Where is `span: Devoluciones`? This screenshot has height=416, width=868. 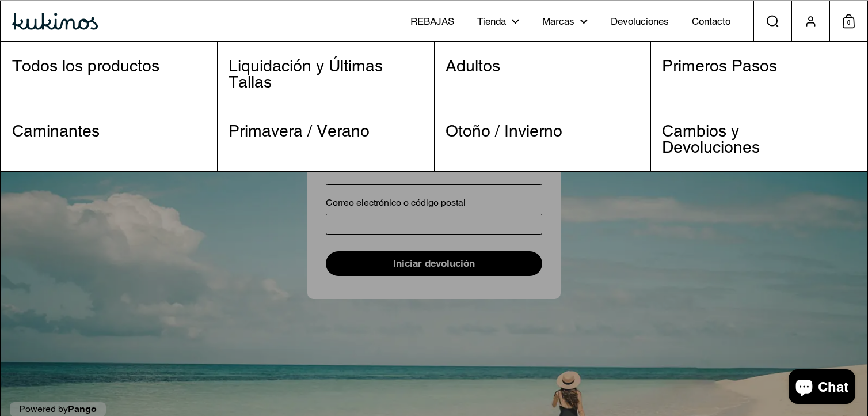
span: Devoluciones is located at coordinates (640, 22).